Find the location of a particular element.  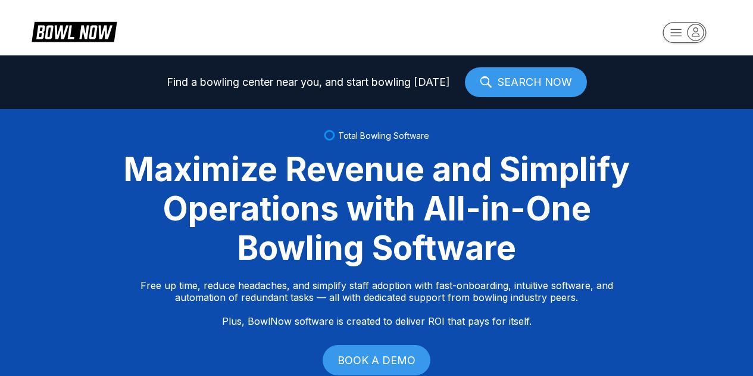

div: Maximize Revenue and Simplify Operations with All-in-One Bowling Software is located at coordinates (377, 208).